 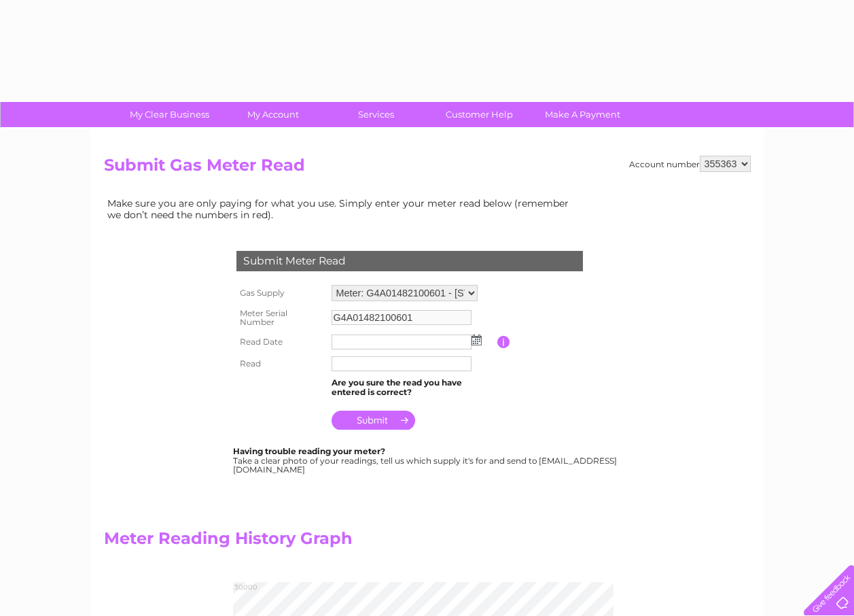 What do you see at coordinates (281, 318) in the screenshot?
I see `th: Meter Serial Number` at bounding box center [281, 318].